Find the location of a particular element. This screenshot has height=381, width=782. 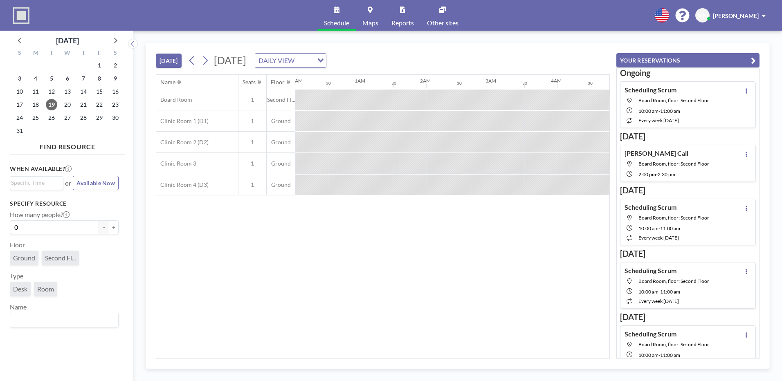

button: YOUR RESERVATIONS is located at coordinates (688, 60).